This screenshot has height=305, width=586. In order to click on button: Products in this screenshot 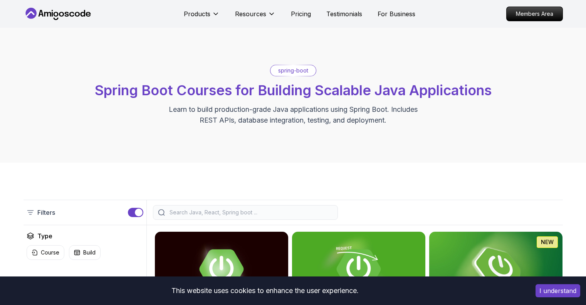, I will do `click(202, 17)`.